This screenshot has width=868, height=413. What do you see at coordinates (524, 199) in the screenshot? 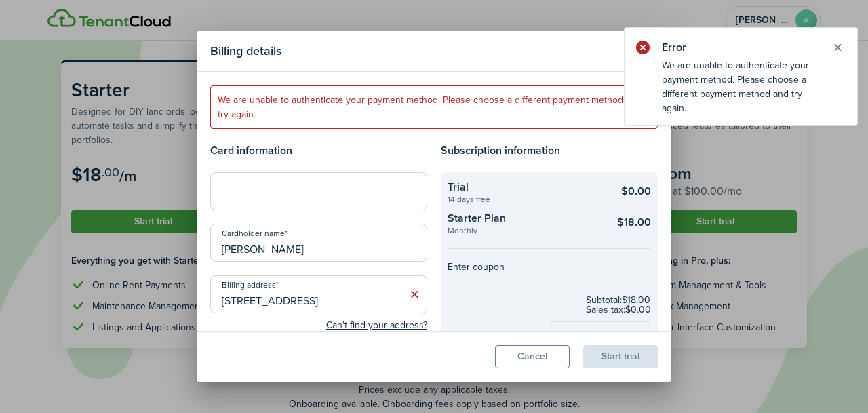
I see `checkout-summary-item-description: 14 days free` at bounding box center [524, 199].